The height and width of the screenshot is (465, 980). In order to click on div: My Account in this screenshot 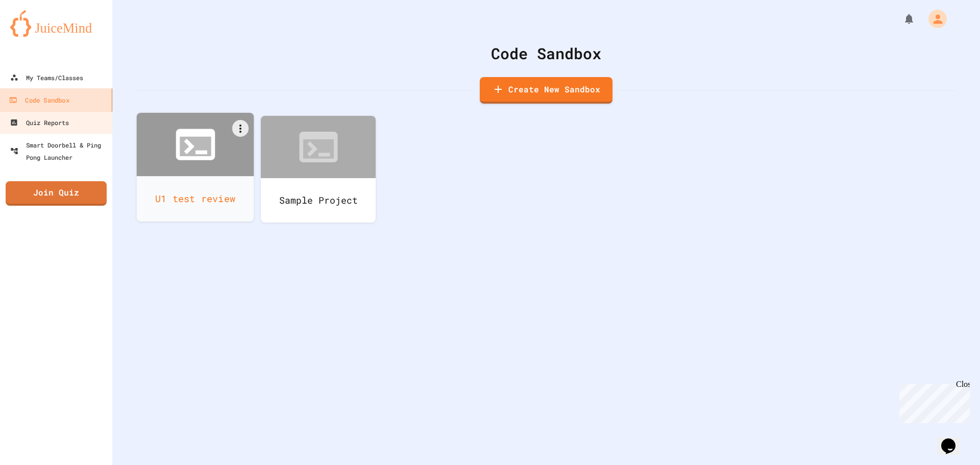, I will do `click(933, 19)`.